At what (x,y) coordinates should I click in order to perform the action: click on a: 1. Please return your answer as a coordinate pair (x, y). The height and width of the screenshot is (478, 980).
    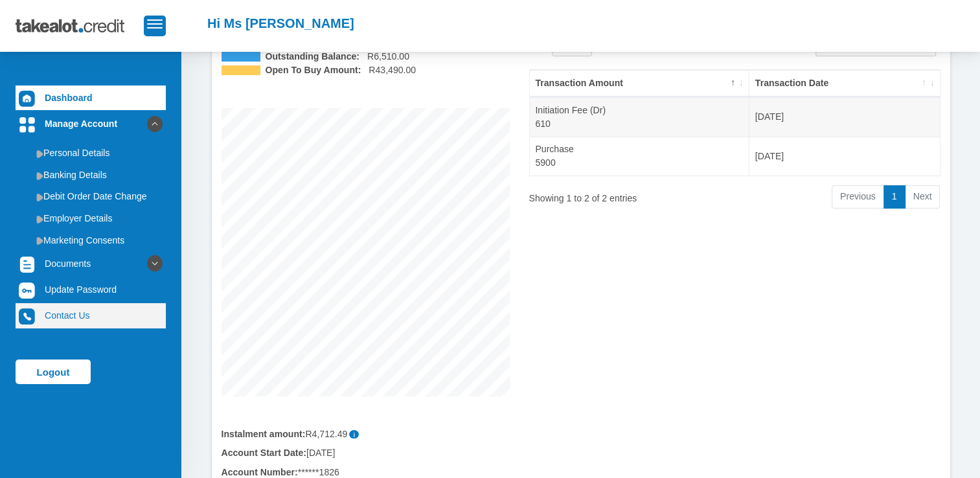
    Looking at the image, I should click on (894, 197).